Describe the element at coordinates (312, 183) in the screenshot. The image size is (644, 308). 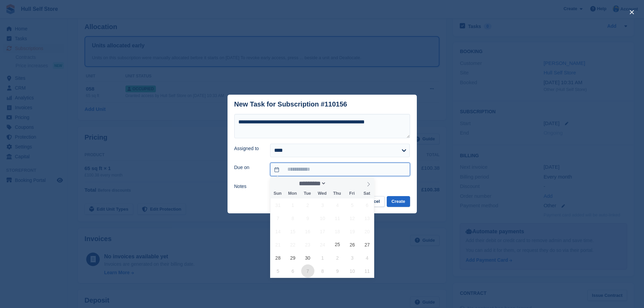
I see `select: Month` at that location.